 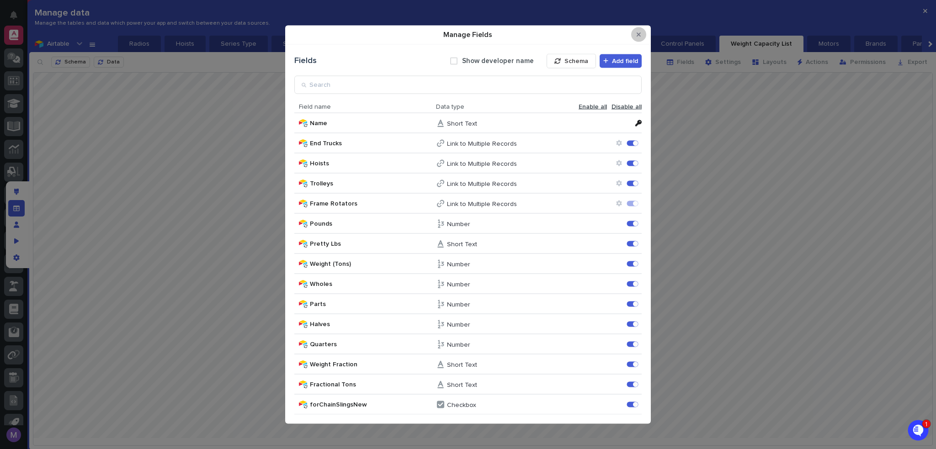 What do you see at coordinates (372, 364) in the screenshot?
I see `span: Weight Fraction` at bounding box center [372, 364].